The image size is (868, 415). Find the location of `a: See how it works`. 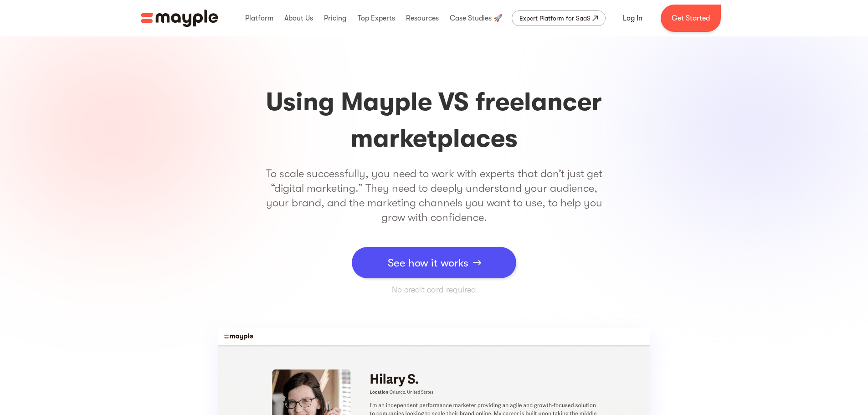

a: See how it works is located at coordinates (434, 262).